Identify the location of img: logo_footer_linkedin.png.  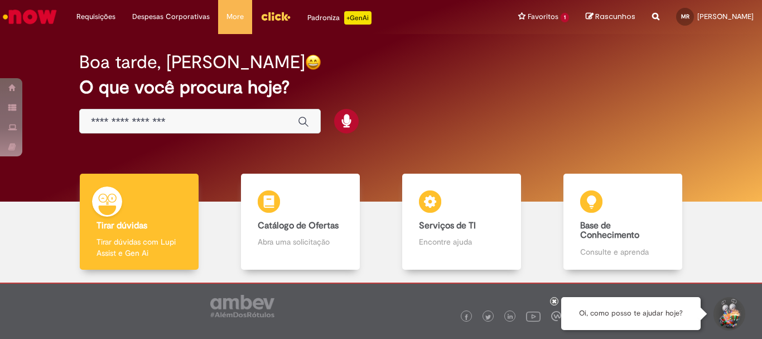
(510, 317).